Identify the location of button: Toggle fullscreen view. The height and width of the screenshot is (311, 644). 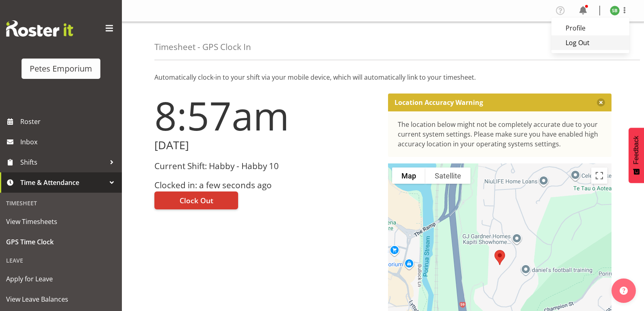
(600, 176).